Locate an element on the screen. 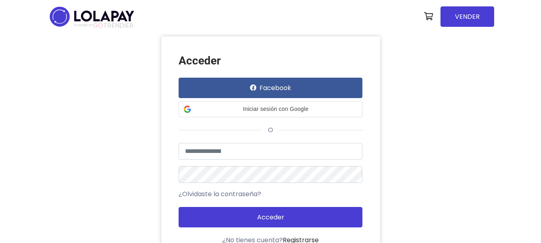  h3: Acceder is located at coordinates (270, 61).